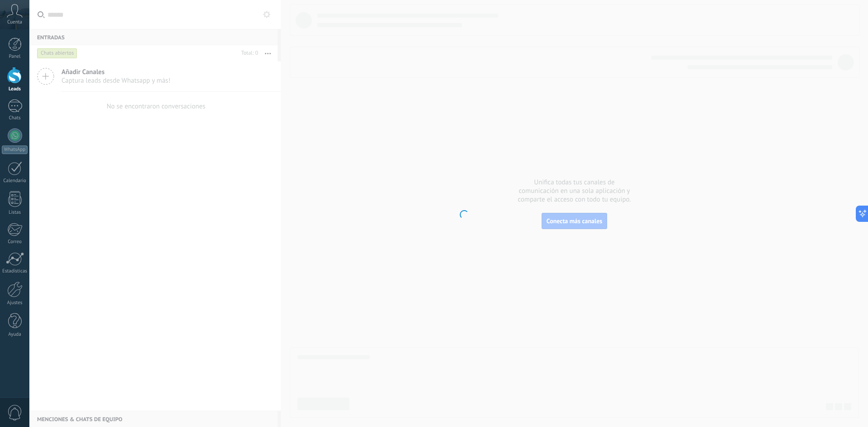 The height and width of the screenshot is (427, 868). I want to click on div: Chats, so click(15, 118).